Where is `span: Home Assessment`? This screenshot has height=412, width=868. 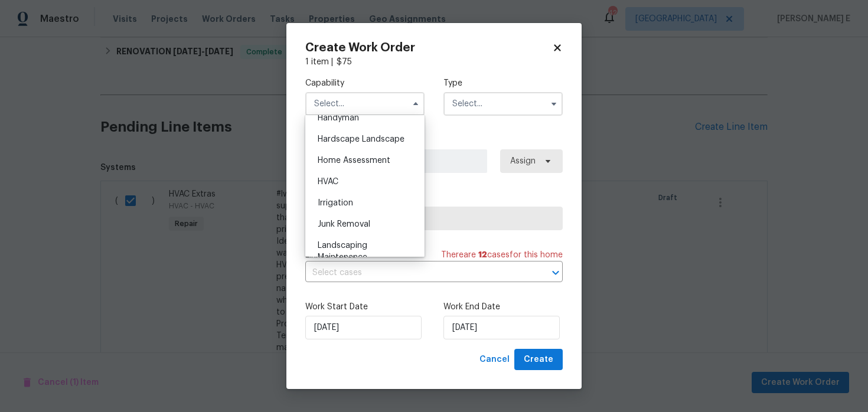
span: Home Assessment is located at coordinates (354, 161).